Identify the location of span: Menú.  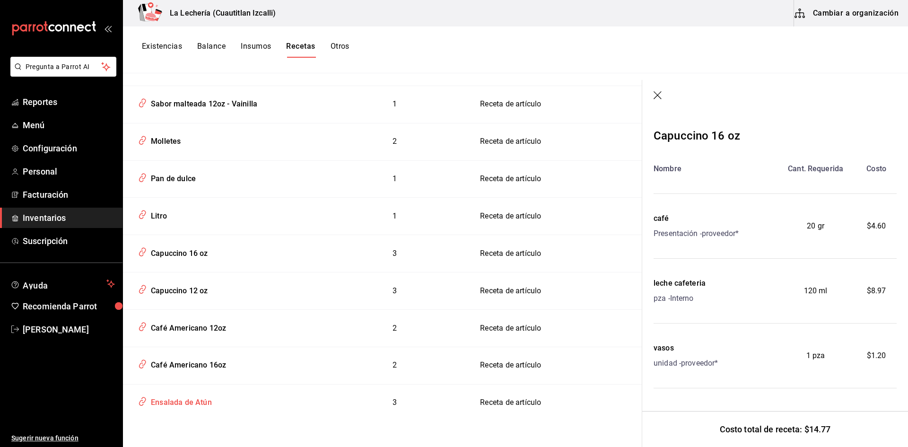
(69, 125).